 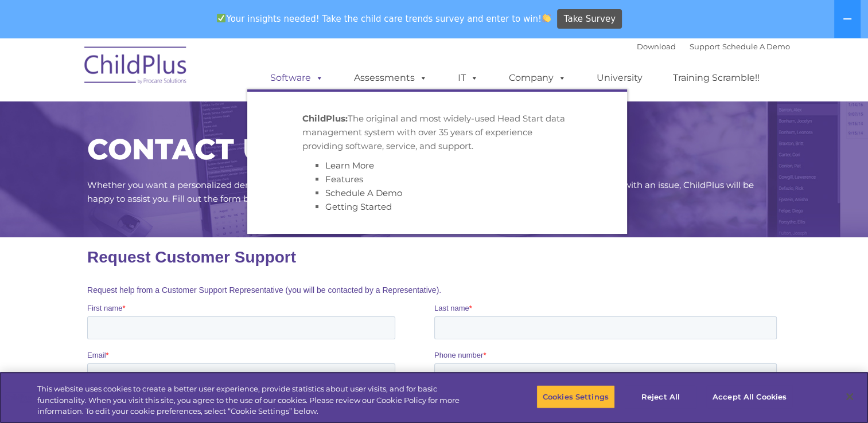 What do you see at coordinates (344, 179) in the screenshot?
I see `a: Features` at bounding box center [344, 179].